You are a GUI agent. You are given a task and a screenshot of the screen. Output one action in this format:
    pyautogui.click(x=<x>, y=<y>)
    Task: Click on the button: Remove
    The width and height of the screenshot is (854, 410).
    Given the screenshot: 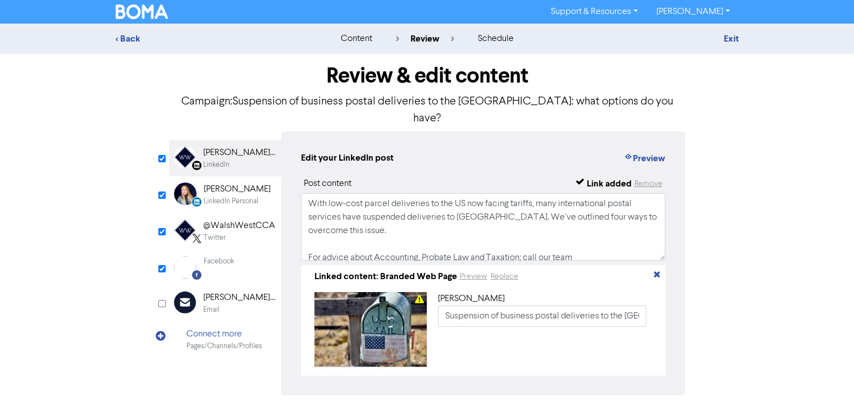 What is the action you would take?
    pyautogui.click(x=648, y=184)
    